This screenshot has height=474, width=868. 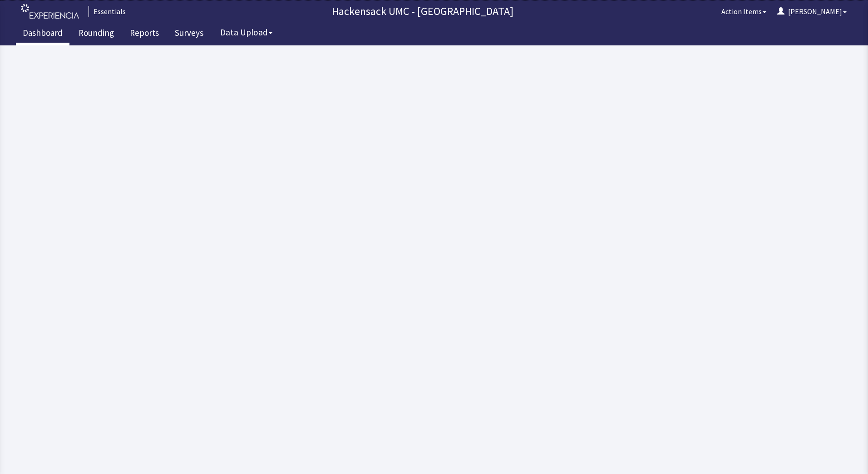 What do you see at coordinates (107, 11) in the screenshot?
I see `div: Essentials` at bounding box center [107, 11].